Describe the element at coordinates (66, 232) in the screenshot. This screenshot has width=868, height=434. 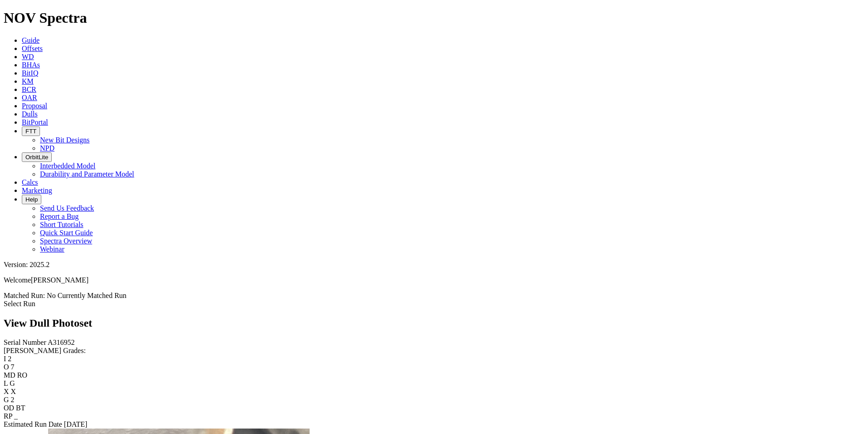
I see `a: Quick Start Guide` at that location.